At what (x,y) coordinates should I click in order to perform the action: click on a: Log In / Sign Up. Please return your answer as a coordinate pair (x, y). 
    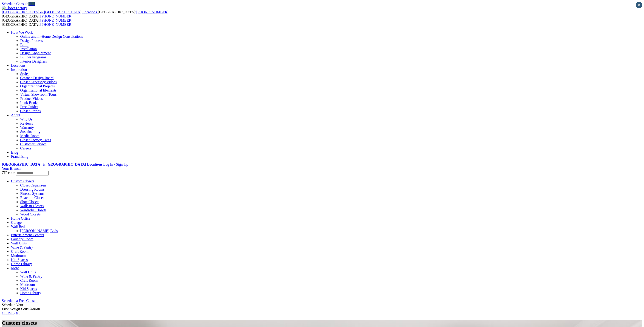
    Looking at the image, I should click on (115, 164).